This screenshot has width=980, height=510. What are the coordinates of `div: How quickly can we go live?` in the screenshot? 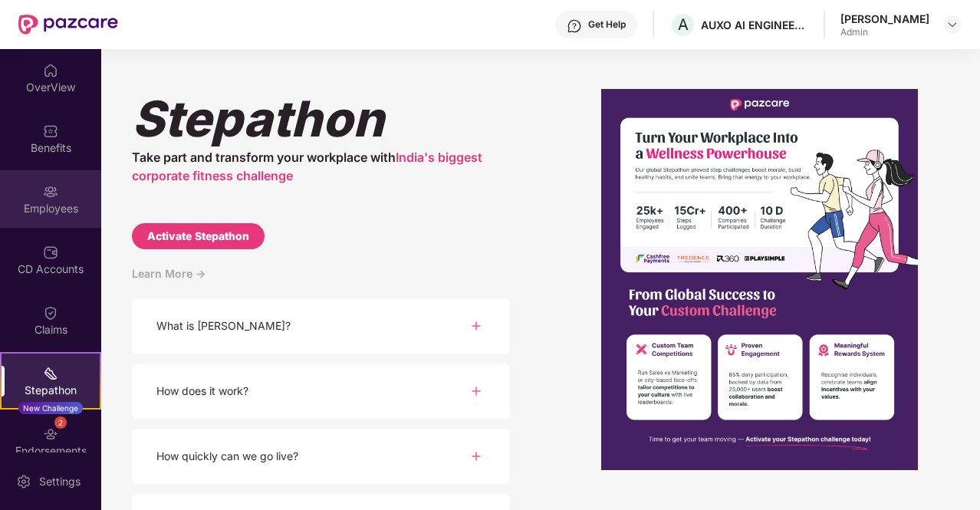 It's located at (227, 456).